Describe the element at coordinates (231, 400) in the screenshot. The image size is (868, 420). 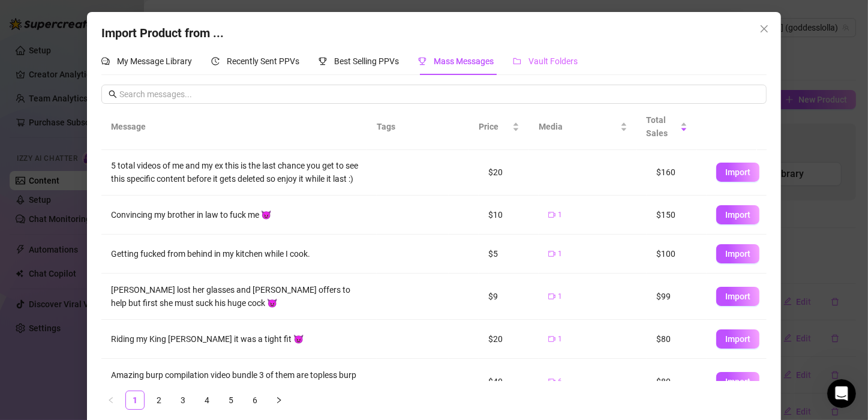
I see `li: 5` at that location.